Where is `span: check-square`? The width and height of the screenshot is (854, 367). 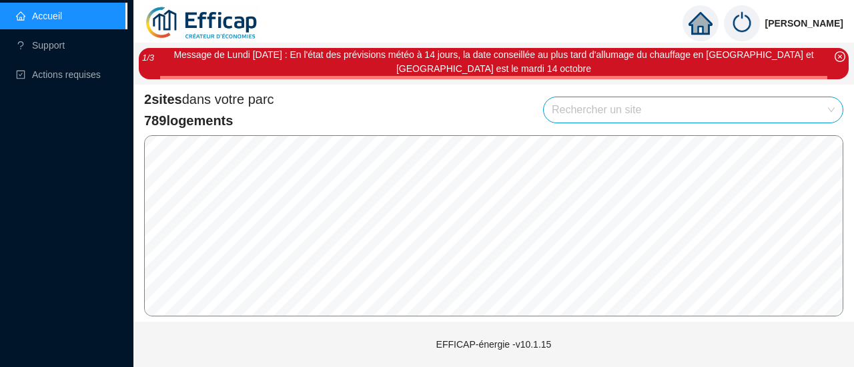
span: check-square is located at coordinates (21, 75).